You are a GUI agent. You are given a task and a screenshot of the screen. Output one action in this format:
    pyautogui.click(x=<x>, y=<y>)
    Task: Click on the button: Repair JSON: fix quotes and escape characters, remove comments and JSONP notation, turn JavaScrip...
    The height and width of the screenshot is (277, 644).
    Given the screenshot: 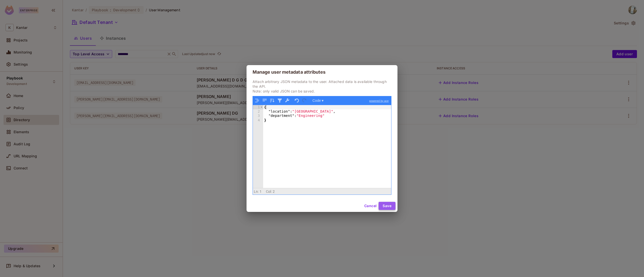 What is the action you would take?
    pyautogui.click(x=287, y=101)
    